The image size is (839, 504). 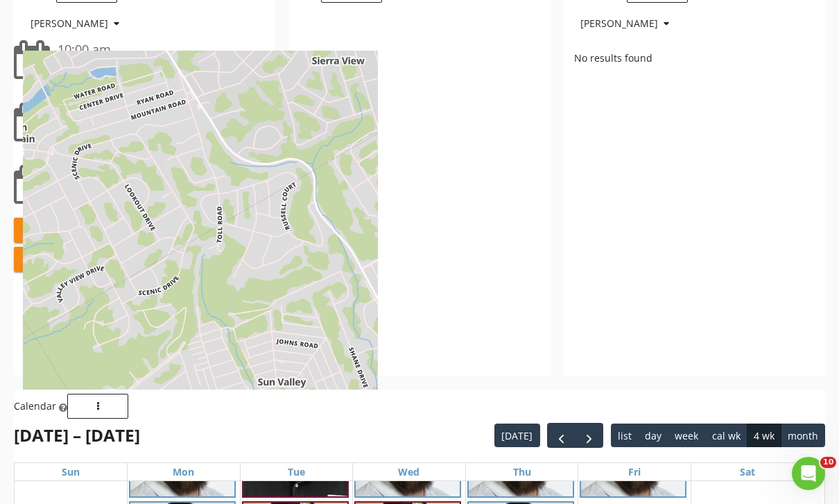 What do you see at coordinates (828, 463) in the screenshot?
I see `span: 10` at bounding box center [828, 463].